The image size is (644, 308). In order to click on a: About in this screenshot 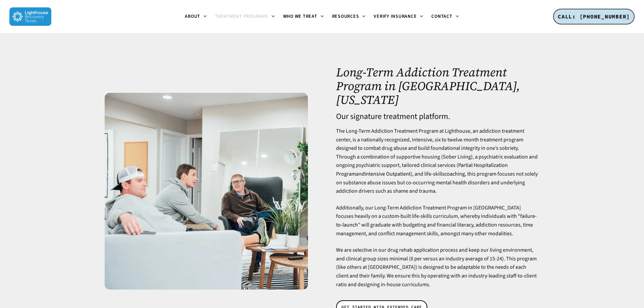, I will do `click(196, 17)`.